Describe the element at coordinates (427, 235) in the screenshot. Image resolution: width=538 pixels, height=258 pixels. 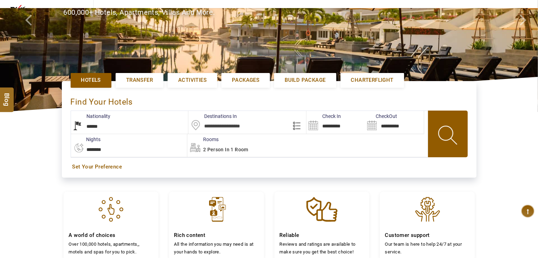
I see `h4: Customer support` at that location.